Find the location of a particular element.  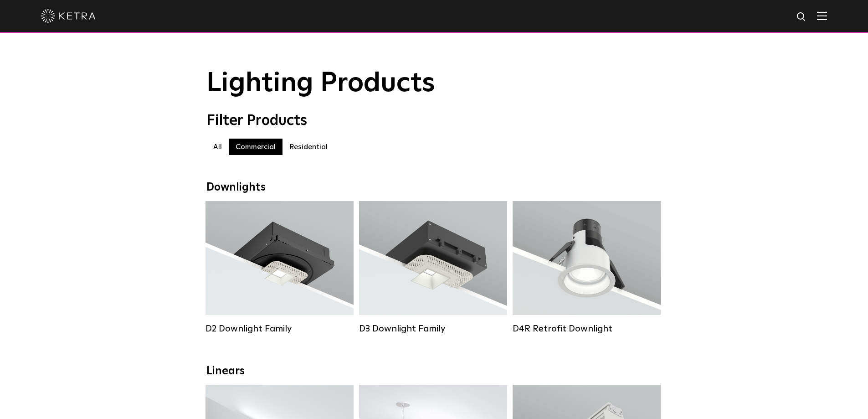

label: Residential is located at coordinates (308, 147).